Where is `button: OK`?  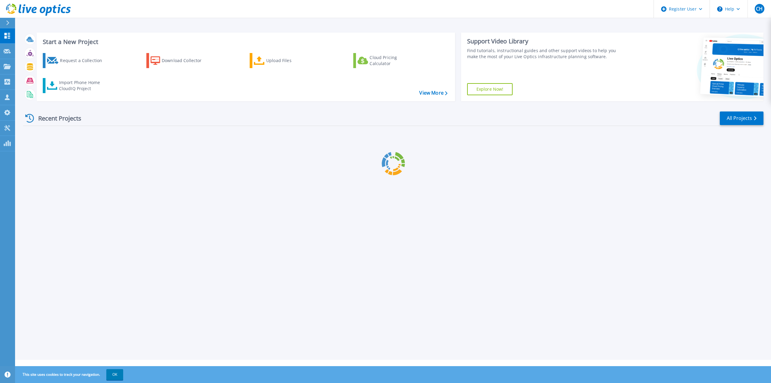
button: OK is located at coordinates (115, 374).